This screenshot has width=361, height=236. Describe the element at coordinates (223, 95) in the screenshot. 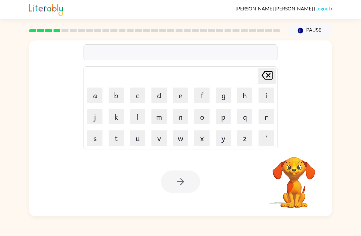

I see `button: g` at that location.